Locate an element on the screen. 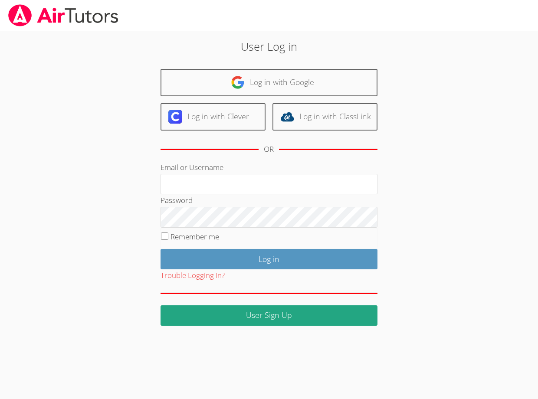 This screenshot has width=538, height=399. h2: User Log in is located at coordinates (269, 46).